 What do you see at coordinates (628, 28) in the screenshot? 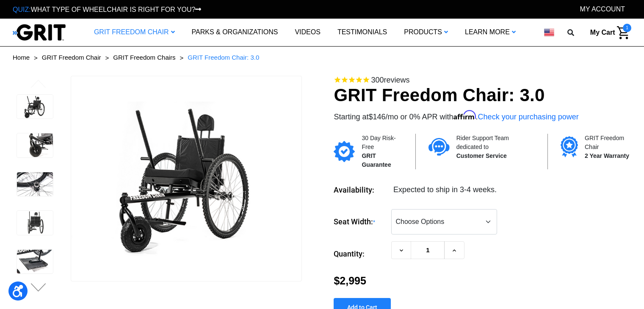
I see `span: 1` at bounding box center [628, 28].